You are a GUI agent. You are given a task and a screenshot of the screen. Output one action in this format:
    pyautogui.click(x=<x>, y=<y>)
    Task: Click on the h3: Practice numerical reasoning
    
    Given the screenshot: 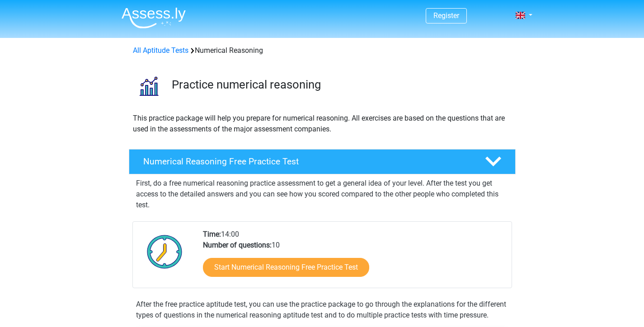 What is the action you would take?
    pyautogui.click(x=340, y=84)
    